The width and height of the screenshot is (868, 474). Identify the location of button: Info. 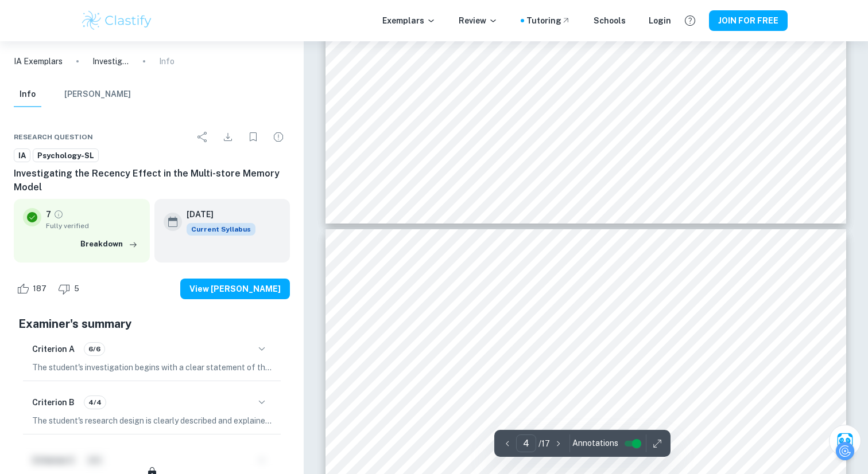
(28, 95).